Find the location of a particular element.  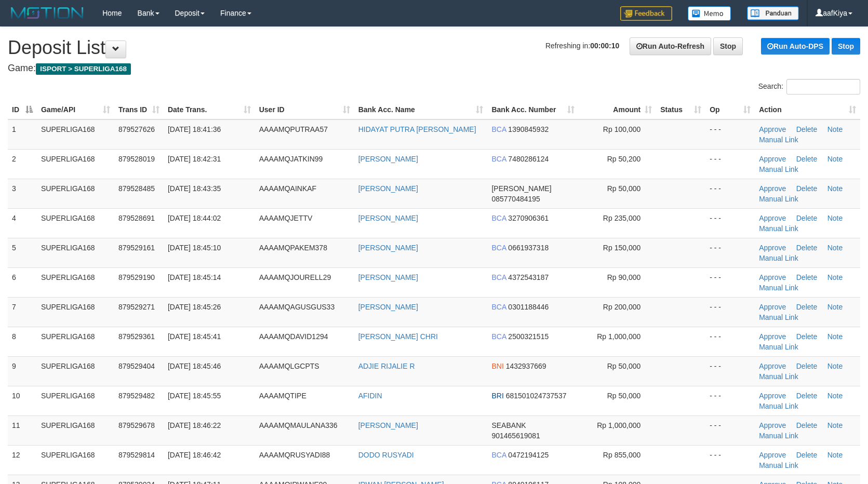

a: Run Auto-DPS is located at coordinates (795, 46).